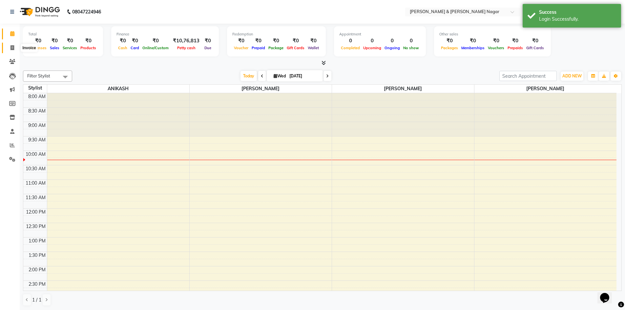  What do you see at coordinates (155, 48) in the screenshot?
I see `span: Online/Custom` at bounding box center [155, 48].